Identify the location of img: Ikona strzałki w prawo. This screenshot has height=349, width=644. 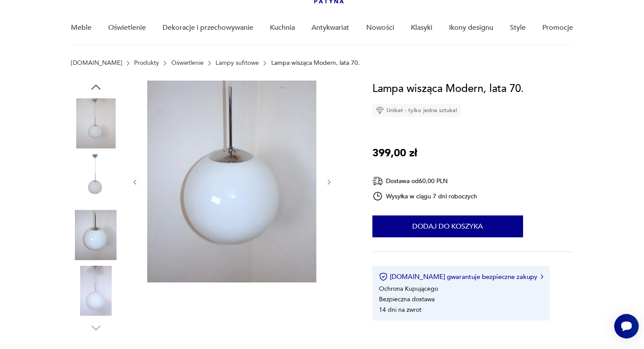
(542, 277).